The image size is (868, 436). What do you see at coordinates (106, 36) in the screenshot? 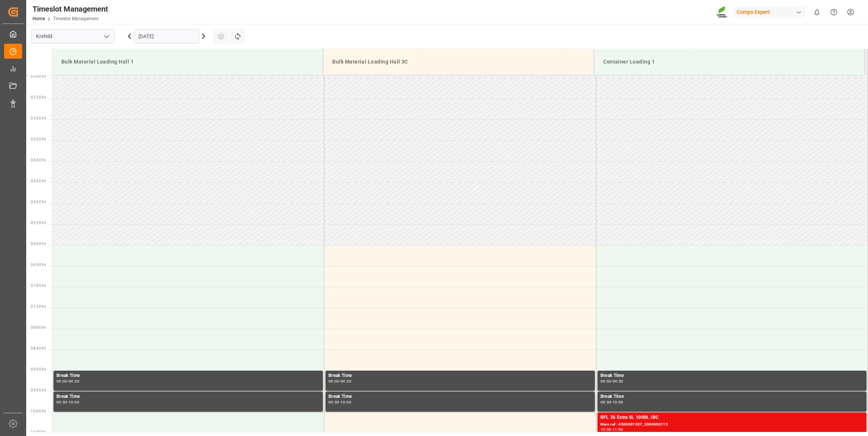
I see `button: open menu` at bounding box center [106, 36].